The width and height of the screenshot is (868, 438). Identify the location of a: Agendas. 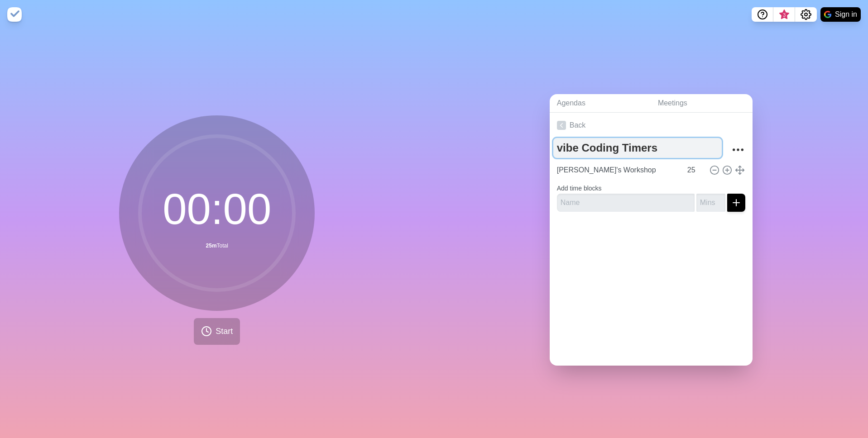
(600, 103).